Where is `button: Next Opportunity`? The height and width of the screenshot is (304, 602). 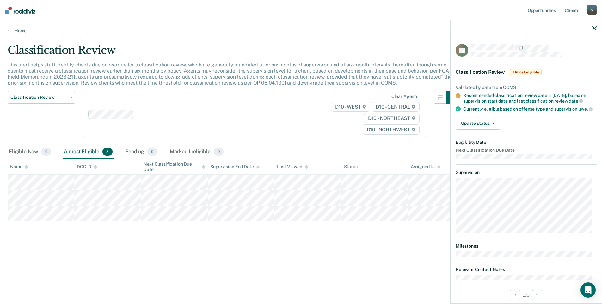
button: Next Opportunity is located at coordinates (537, 295).